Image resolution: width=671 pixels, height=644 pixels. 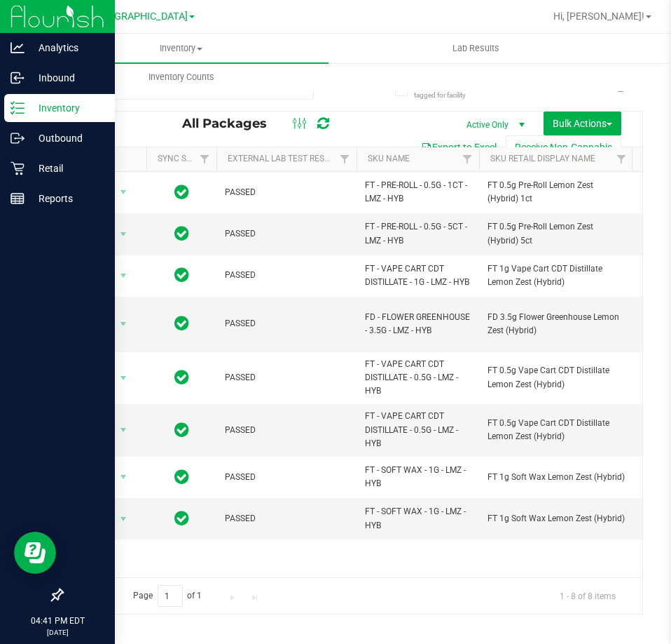 I want to click on button: Receive Non-Cannabis, so click(x=563, y=147).